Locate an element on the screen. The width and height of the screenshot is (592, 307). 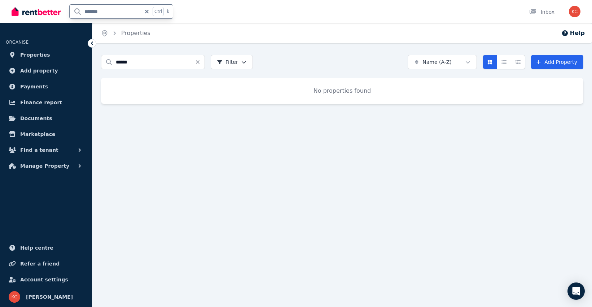
button: Help is located at coordinates (572, 33).